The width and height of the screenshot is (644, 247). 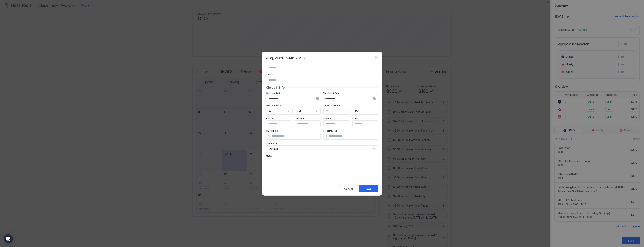 What do you see at coordinates (275, 88) in the screenshot?
I see `span: Check-in info` at bounding box center [275, 88].